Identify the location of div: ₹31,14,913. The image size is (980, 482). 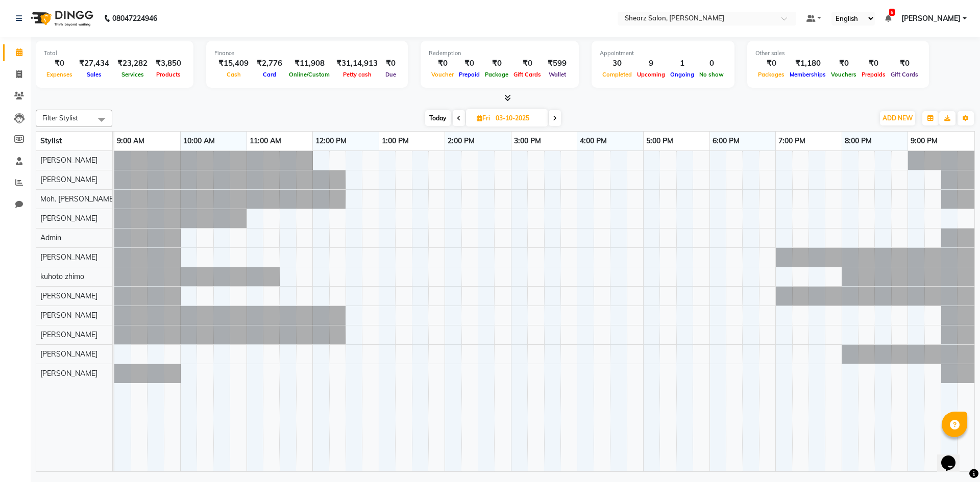
(357, 63).